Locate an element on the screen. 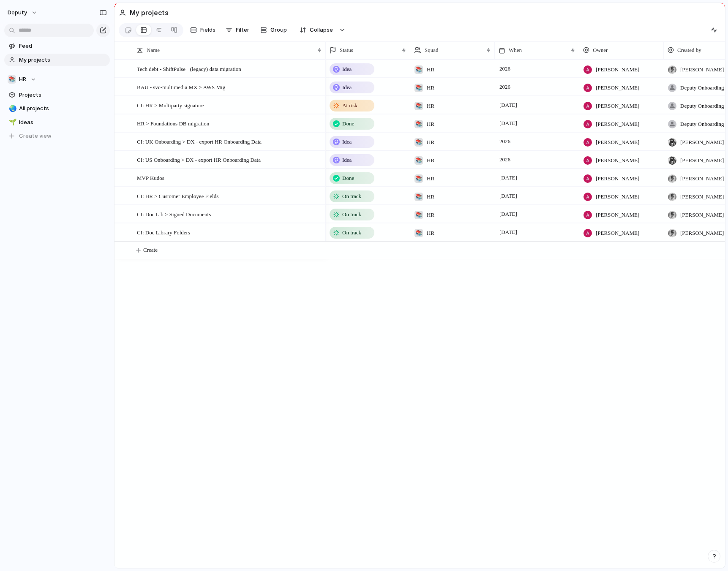 Image resolution: width=728 pixels, height=571 pixels. span: Name is located at coordinates (153, 50).